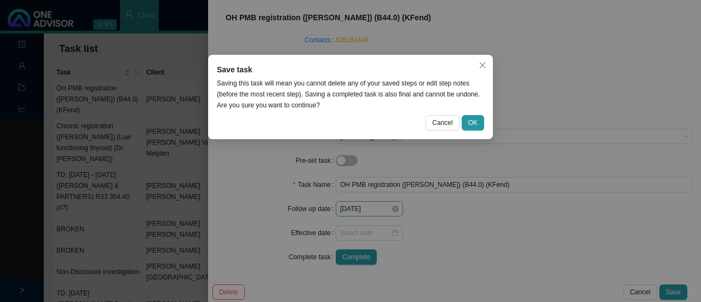 The width and height of the screenshot is (701, 302). Describe the element at coordinates (473, 123) in the screenshot. I see `span: OK` at that location.